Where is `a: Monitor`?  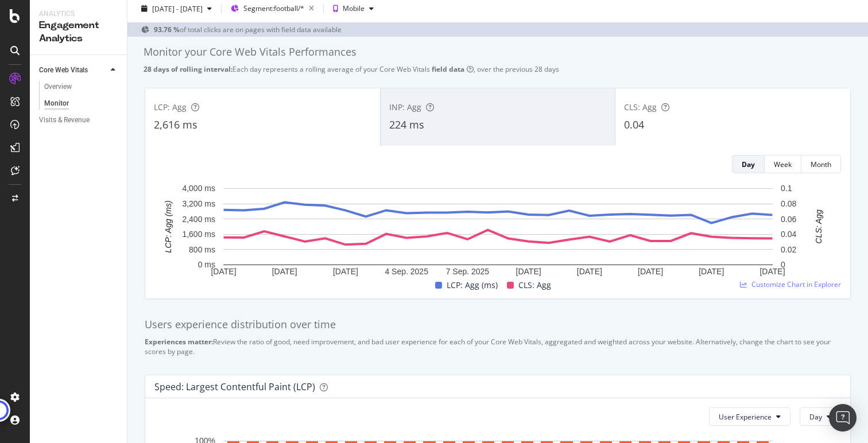
a: Monitor is located at coordinates (82, 104).